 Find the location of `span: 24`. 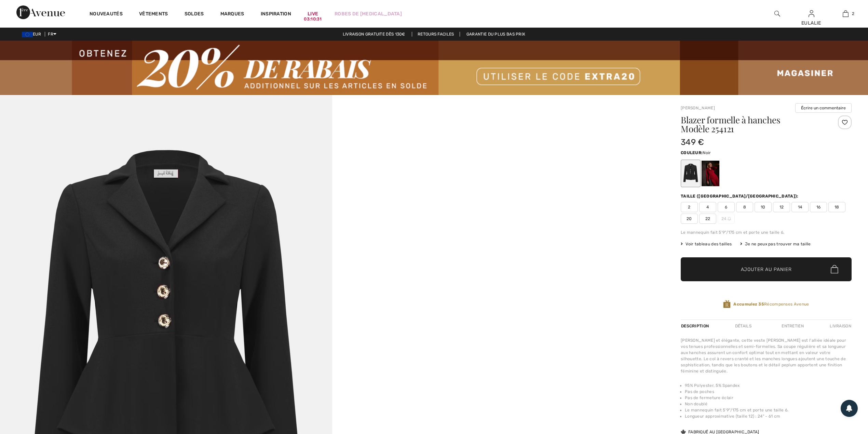

span: 24 is located at coordinates (726, 219).